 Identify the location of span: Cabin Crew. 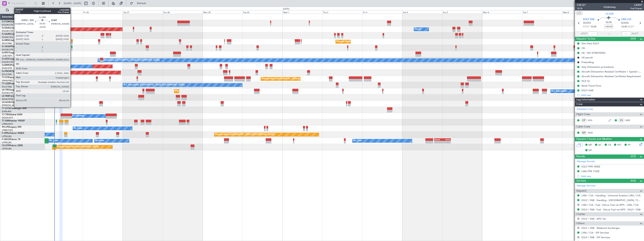
(583, 127).